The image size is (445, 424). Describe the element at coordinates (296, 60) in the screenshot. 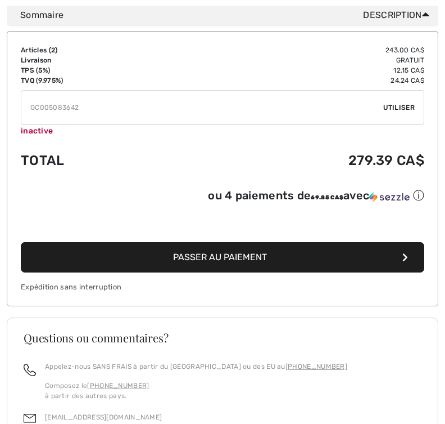

I see `td: Gratuit` at that location.